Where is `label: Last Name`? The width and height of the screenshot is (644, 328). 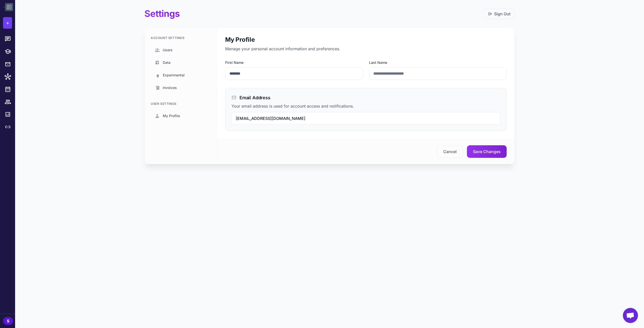 label: Last Name is located at coordinates (438, 63).